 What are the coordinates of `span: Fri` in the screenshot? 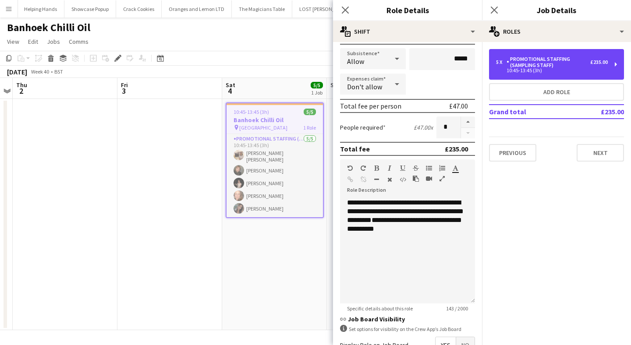 It's located at (124, 85).